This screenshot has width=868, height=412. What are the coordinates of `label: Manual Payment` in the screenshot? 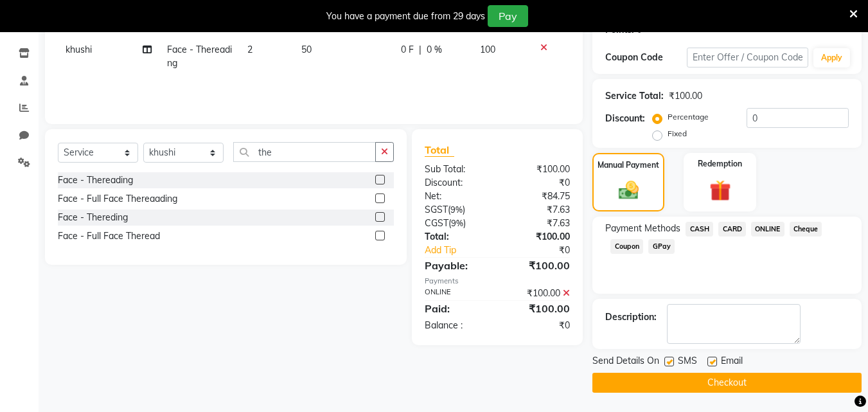 It's located at (628, 165).